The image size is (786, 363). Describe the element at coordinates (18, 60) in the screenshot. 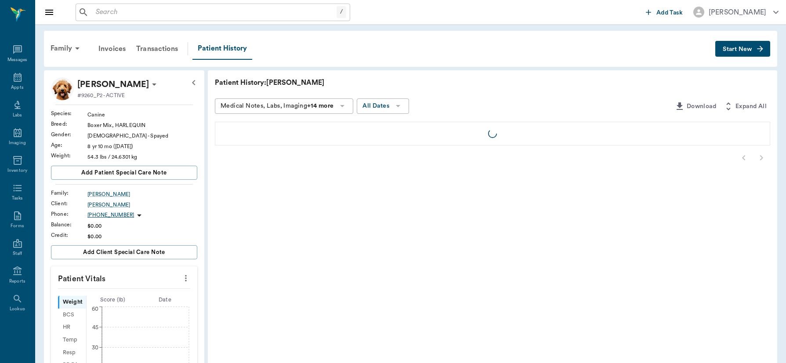

I see `div: Messages` at that location.